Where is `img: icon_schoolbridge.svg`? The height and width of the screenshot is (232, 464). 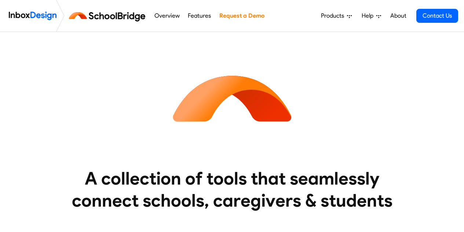
img: icon_schoolbridge.svg is located at coordinates (232, 98).